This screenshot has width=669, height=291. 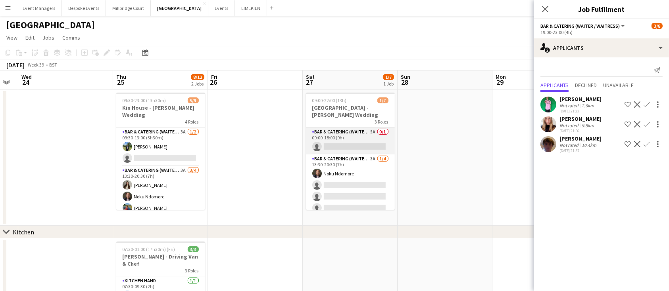 What do you see at coordinates (657, 26) in the screenshot?
I see `span: 3/8` at bounding box center [657, 26].